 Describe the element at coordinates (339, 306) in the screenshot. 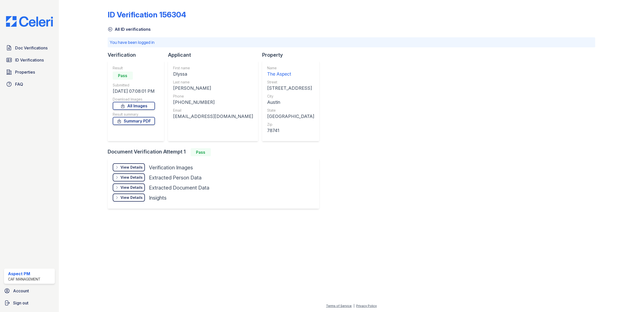

I see `a: Terms of Service` at that location.